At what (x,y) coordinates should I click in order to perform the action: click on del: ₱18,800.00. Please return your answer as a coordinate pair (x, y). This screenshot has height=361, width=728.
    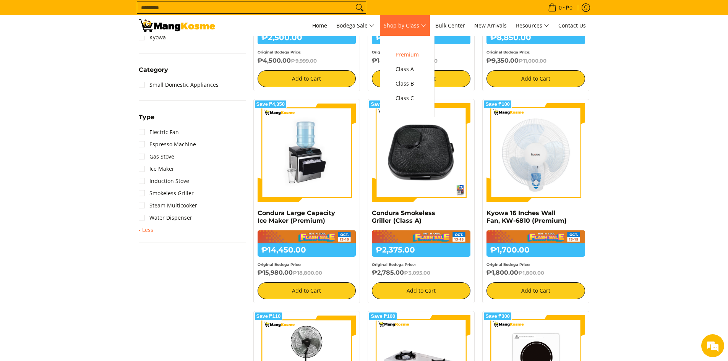
    Looking at the image, I should click on (307, 273).